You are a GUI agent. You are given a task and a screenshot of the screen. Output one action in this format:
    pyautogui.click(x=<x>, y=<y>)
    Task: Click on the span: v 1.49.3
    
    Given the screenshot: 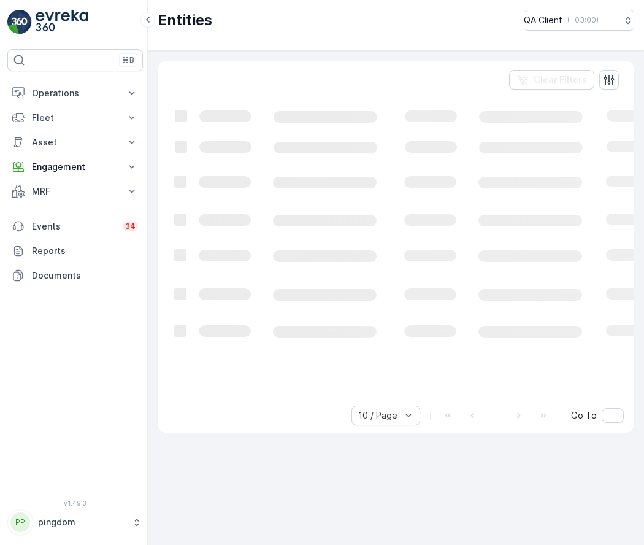 What is the action you would take?
    pyautogui.click(x=75, y=503)
    